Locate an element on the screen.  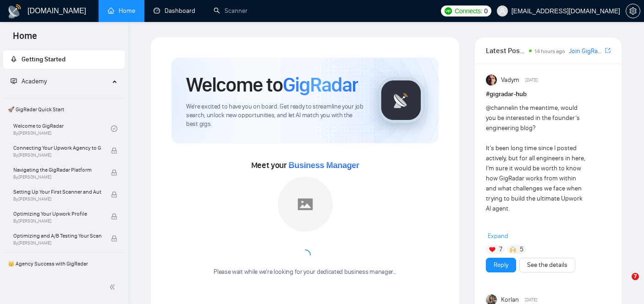
span: Business Manager is located at coordinates (324, 165).